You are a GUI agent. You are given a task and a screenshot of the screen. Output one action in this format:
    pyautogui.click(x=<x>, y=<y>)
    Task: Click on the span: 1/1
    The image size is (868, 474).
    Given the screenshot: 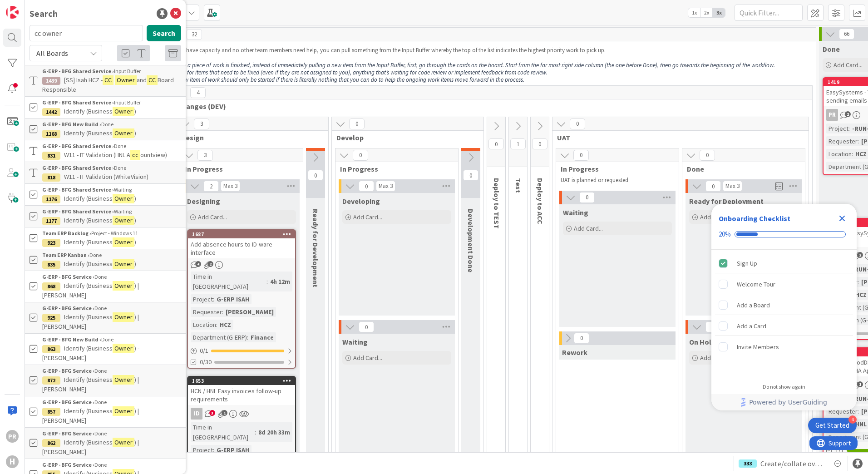 What is the action you would take?
    pyautogui.click(x=840, y=450)
    